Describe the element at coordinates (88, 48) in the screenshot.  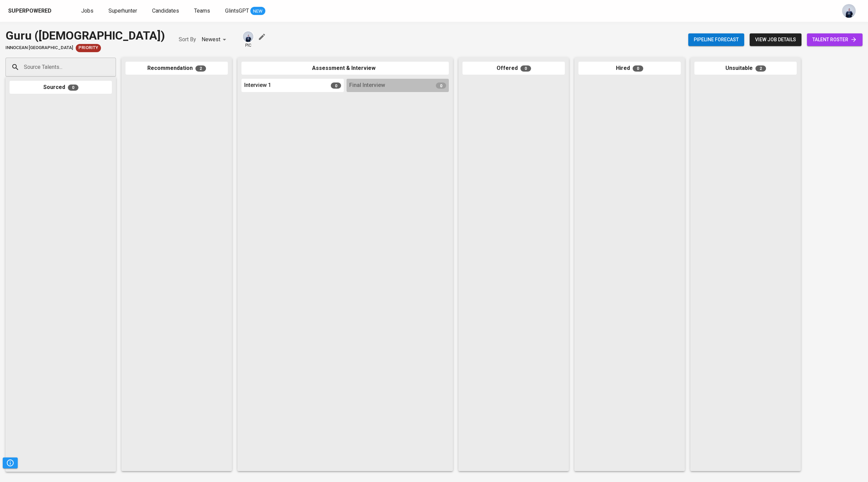
I see `span: Priority` at that location.